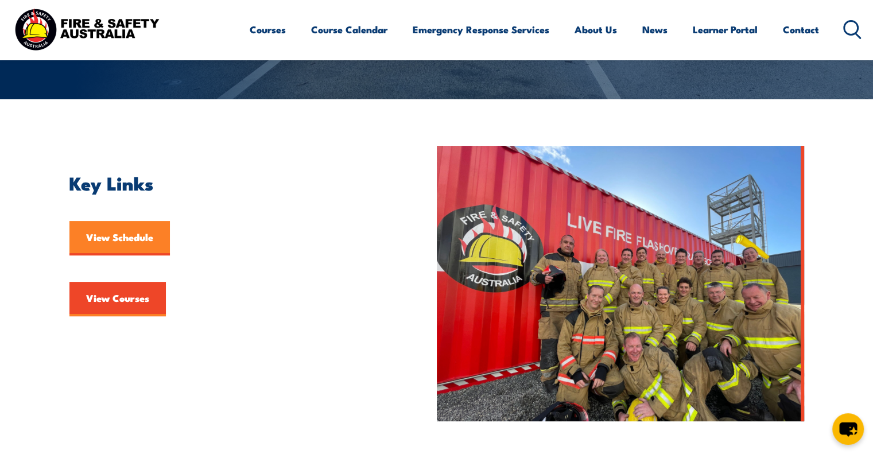 Image resolution: width=873 pixels, height=454 pixels. Describe the element at coordinates (227, 183) in the screenshot. I see `h2: Key Links` at that location.